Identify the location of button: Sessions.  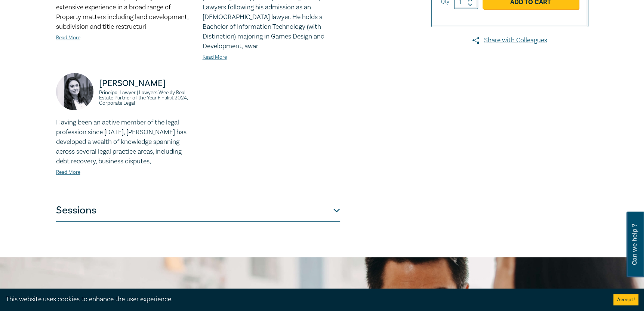
(198, 210).